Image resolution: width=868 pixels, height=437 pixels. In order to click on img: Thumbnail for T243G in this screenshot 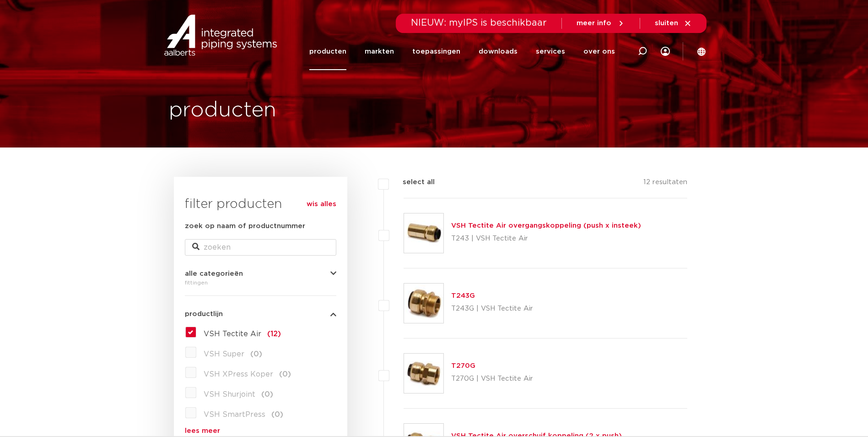, I will do `click(423, 303)`.